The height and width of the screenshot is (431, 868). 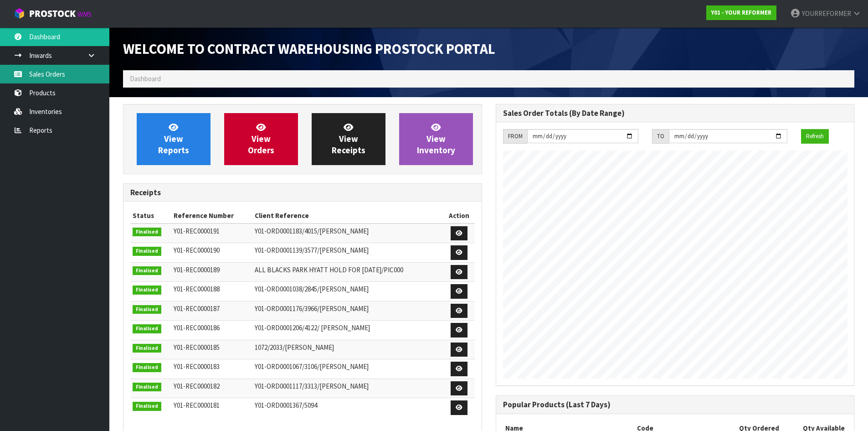 I want to click on span: View Reports, so click(x=173, y=139).